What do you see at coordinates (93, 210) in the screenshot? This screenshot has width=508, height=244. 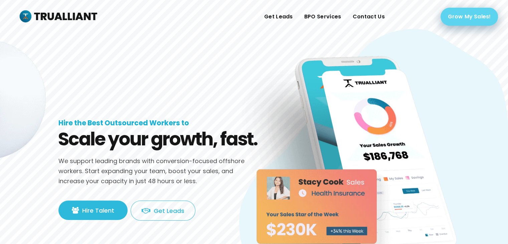 I see `a: Hire Talent` at bounding box center [93, 210].